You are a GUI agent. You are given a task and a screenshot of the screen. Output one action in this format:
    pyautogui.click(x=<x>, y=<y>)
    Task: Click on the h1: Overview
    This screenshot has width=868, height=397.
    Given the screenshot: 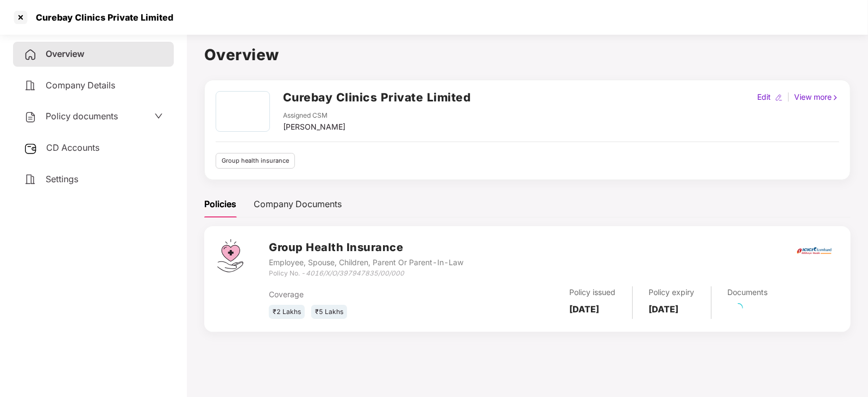 What is the action you would take?
    pyautogui.click(x=528, y=55)
    